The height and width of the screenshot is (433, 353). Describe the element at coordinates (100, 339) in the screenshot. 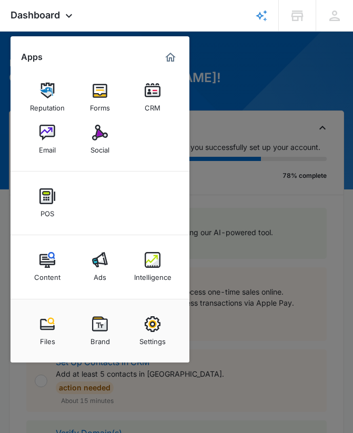

I see `div: Brand` at that location.